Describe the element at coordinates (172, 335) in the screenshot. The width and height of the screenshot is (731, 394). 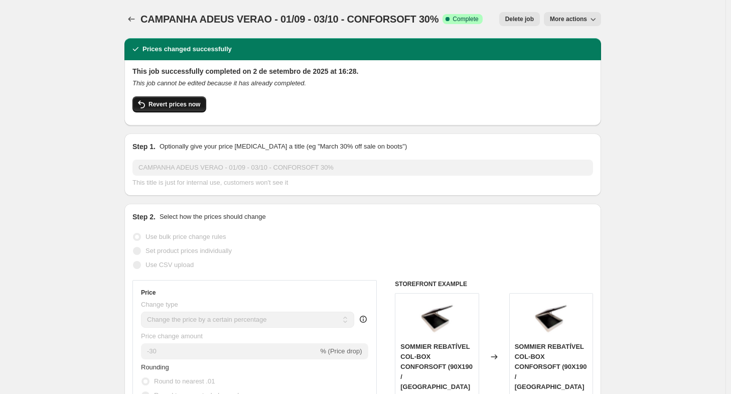
I see `span: Price change amount` at that location.